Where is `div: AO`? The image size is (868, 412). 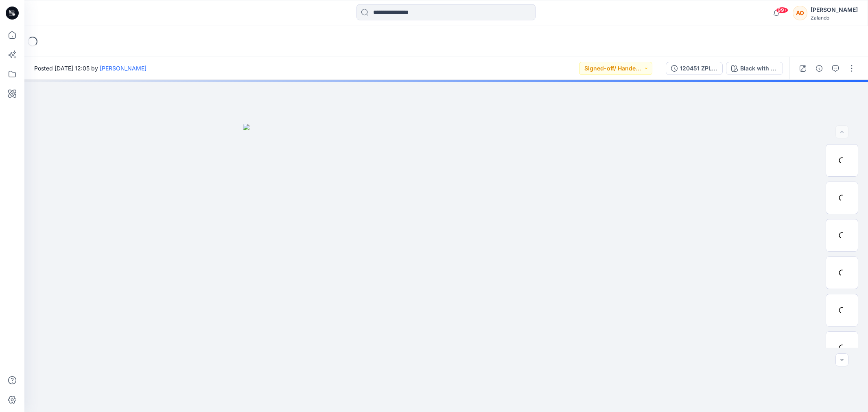 div: AO is located at coordinates (800, 13).